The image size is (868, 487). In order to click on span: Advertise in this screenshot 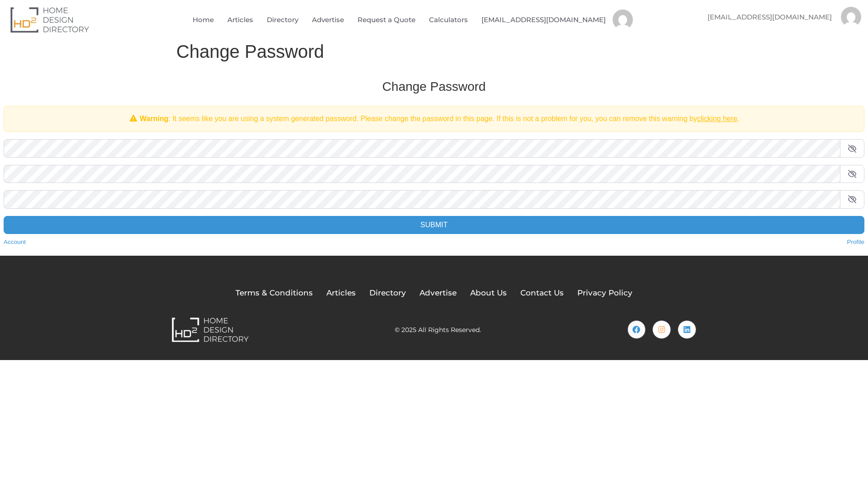, I will do `click(438, 294)`.